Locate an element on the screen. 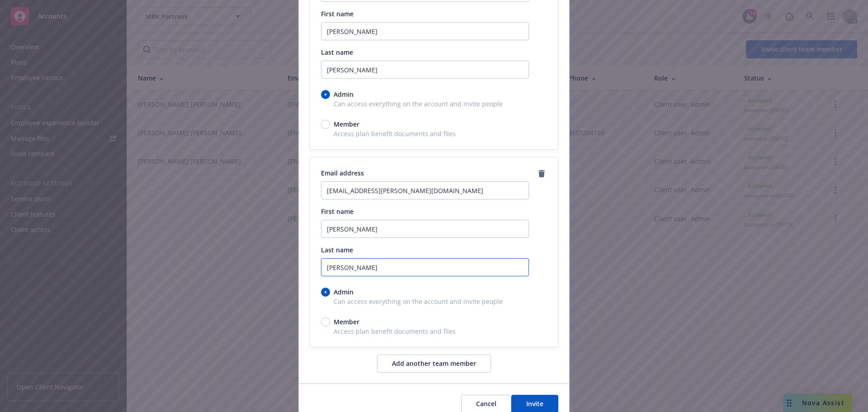 The width and height of the screenshot is (868, 412). div: email is located at coordinates (434, 252).